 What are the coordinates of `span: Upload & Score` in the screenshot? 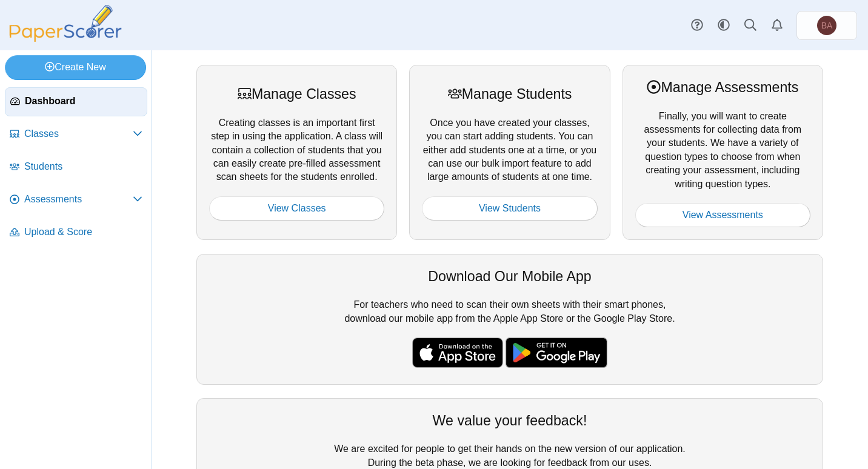 It's located at (83, 232).